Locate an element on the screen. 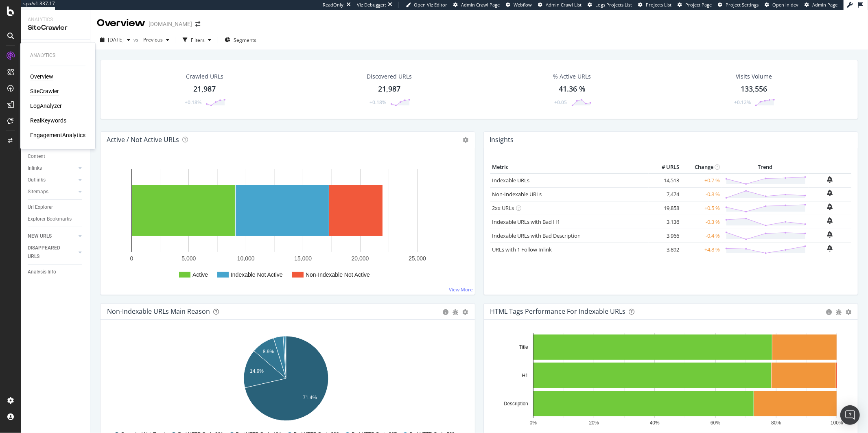  div: Visits Volume is located at coordinates (753, 77).